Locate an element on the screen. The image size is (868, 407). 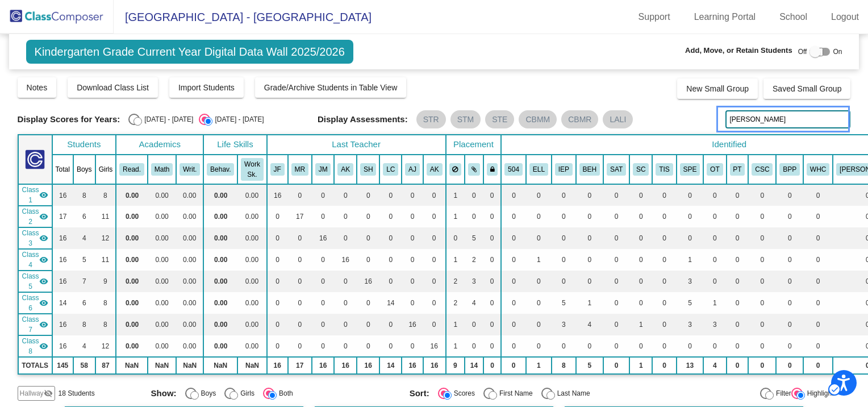
button: PT is located at coordinates (738, 170).